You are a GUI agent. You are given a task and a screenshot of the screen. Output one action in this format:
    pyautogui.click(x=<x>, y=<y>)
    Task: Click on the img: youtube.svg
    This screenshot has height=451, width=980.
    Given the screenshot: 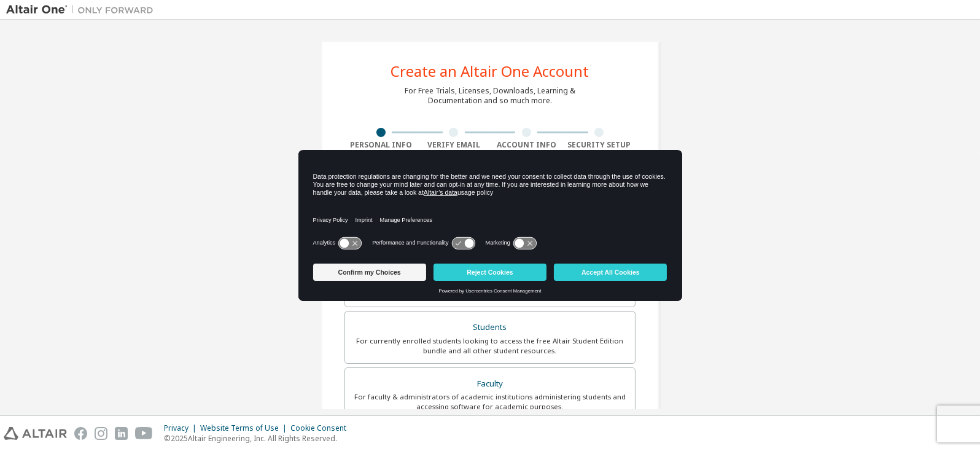 What is the action you would take?
    pyautogui.click(x=144, y=433)
    